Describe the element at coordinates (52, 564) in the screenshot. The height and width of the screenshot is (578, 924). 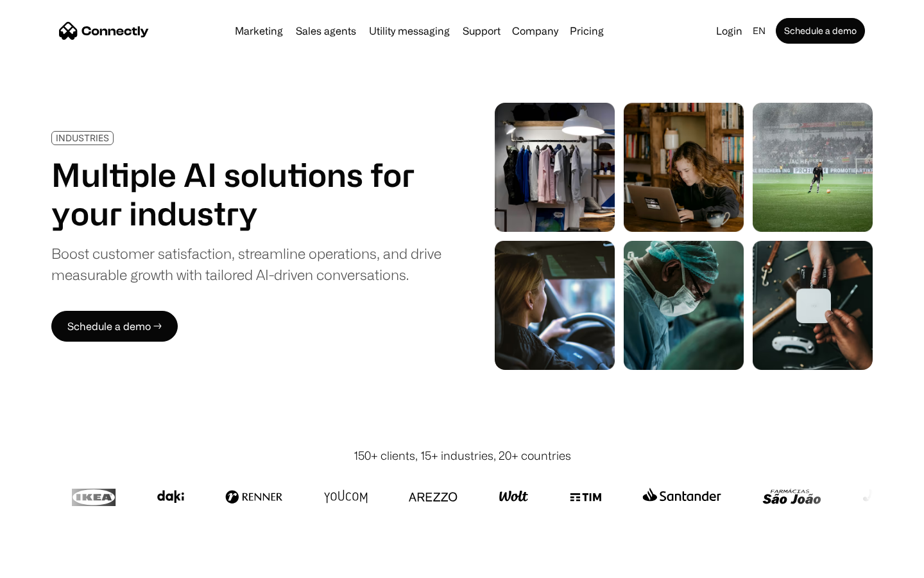
I see `ul: Language list` at that location.